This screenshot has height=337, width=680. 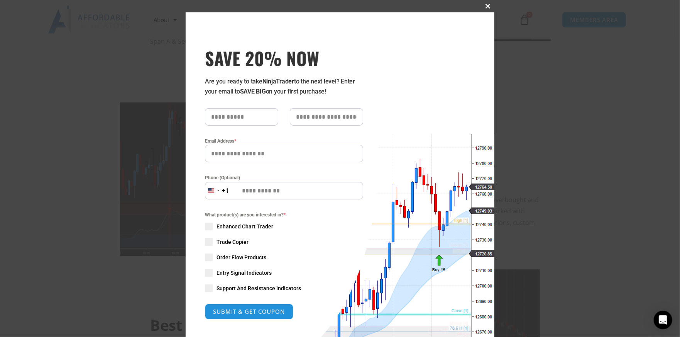 What do you see at coordinates (278, 81) in the screenshot?
I see `strong: NinjaTrader` at bounding box center [278, 81].